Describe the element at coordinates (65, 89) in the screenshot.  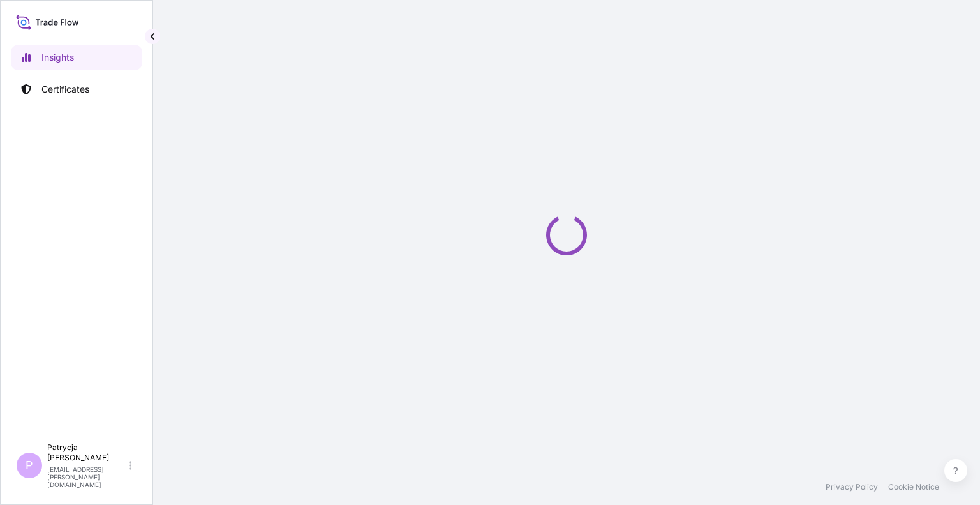
I see `p: Certificates` at that location.